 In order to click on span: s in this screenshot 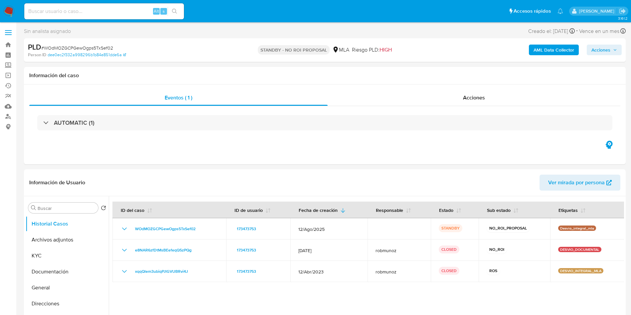, I will do `click(164, 11)`.